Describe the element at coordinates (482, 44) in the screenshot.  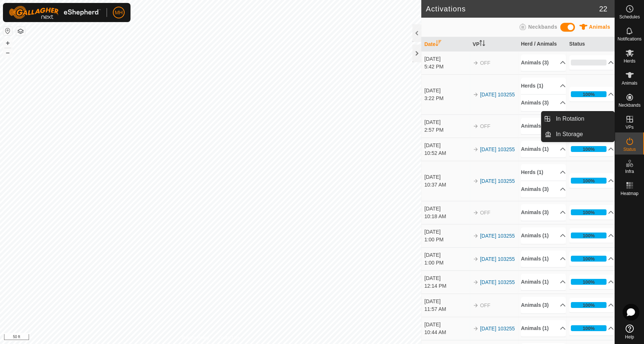
I see `p-sorticon: Activate to sort` at that location.